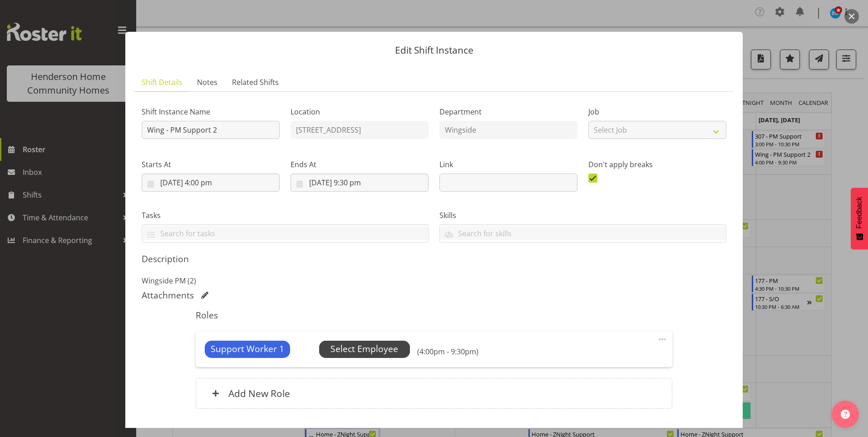 The width and height of the screenshot is (868, 437). What do you see at coordinates (859, 212) in the screenshot?
I see `span: Feedback` at bounding box center [859, 212].